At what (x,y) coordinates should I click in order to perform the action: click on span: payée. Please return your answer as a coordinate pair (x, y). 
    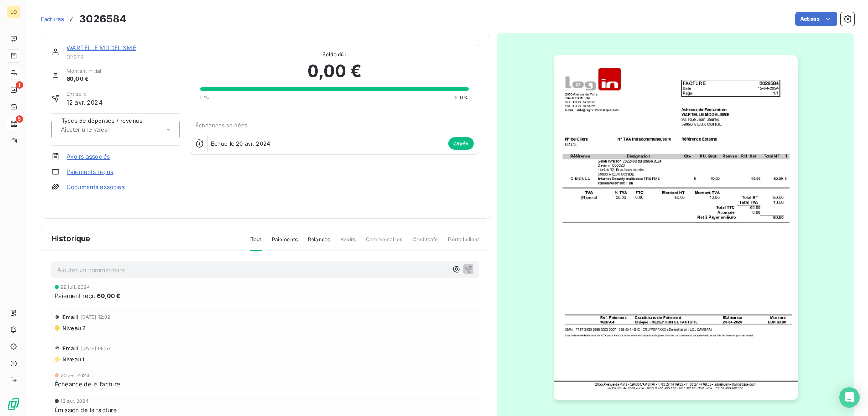
    Looking at the image, I should click on (461, 144).